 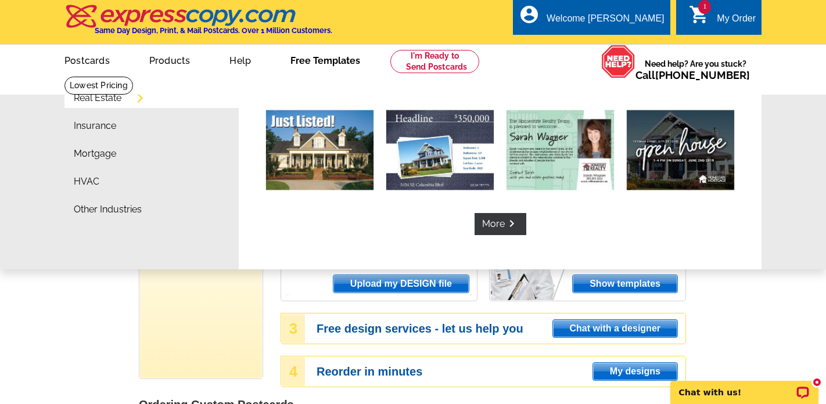 What do you see at coordinates (293, 329) in the screenshot?
I see `div: 3` at bounding box center [293, 329].